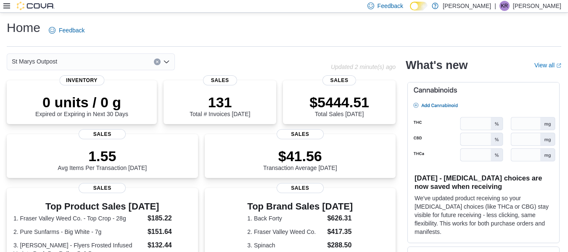  What do you see at coordinates (286, 218) in the screenshot?
I see `dt: 1. Back Forty` at bounding box center [286, 218].